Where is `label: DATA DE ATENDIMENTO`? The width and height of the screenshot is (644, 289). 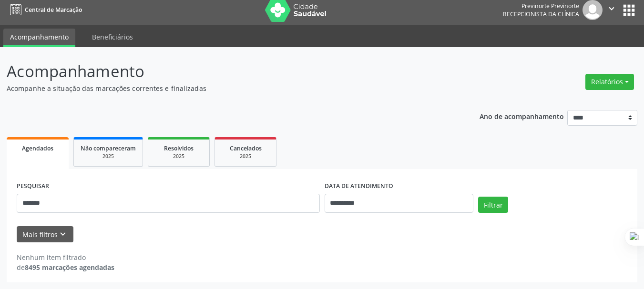 label: DATA DE ATENDIMENTO is located at coordinates (359, 186).